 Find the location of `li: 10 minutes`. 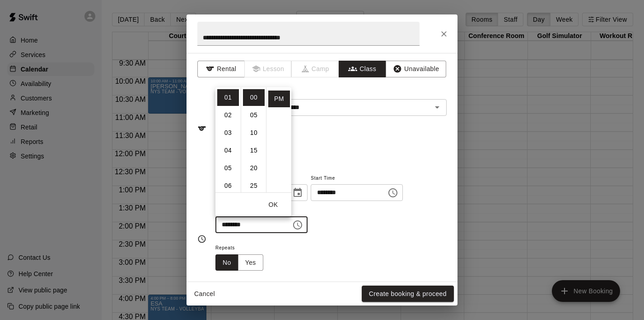

li: 10 minutes is located at coordinates (254, 132).